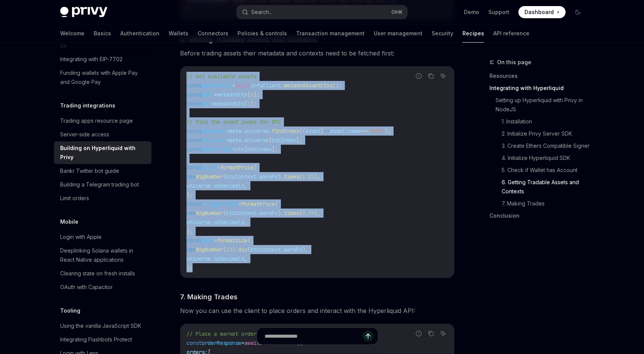  What do you see at coordinates (539, 12) in the screenshot?
I see `span: Dashboard` at bounding box center [539, 12].